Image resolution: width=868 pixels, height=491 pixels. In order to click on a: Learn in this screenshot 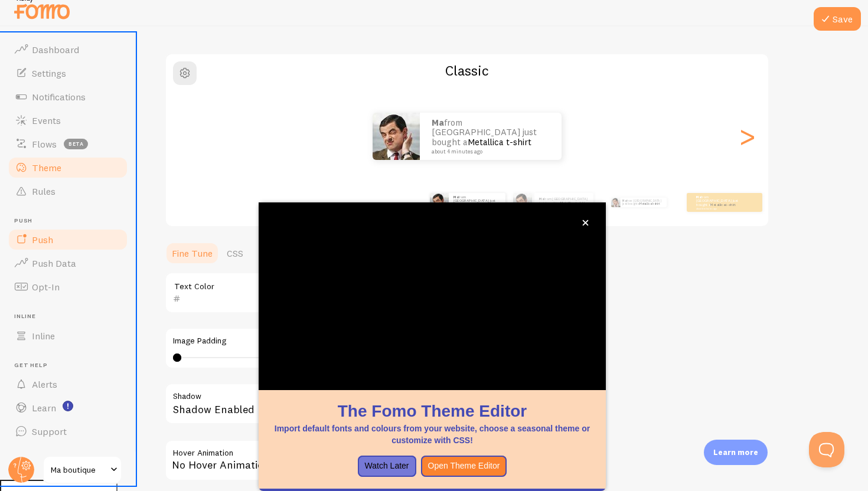, I will do `click(68, 408)`.